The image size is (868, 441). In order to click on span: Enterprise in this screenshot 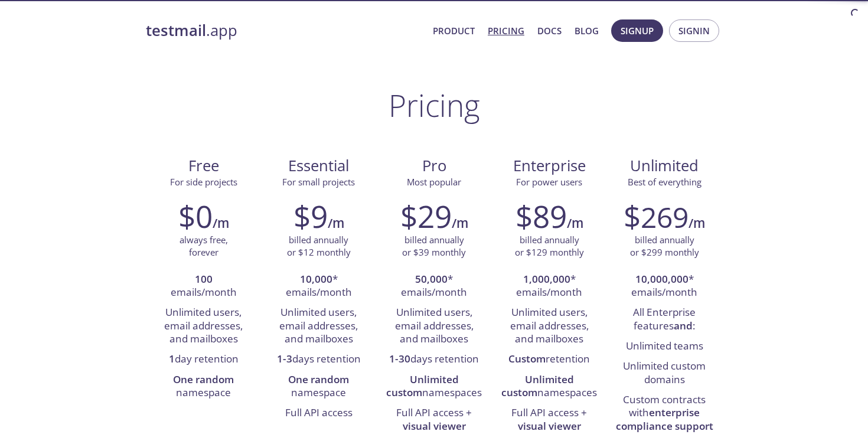, I will do `click(549, 166)`.